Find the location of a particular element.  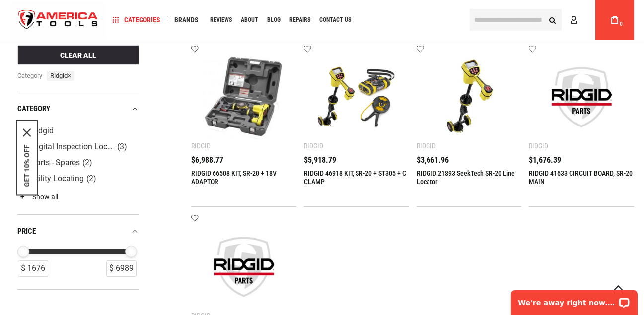

button: GET 10% OFF is located at coordinates (27, 165).